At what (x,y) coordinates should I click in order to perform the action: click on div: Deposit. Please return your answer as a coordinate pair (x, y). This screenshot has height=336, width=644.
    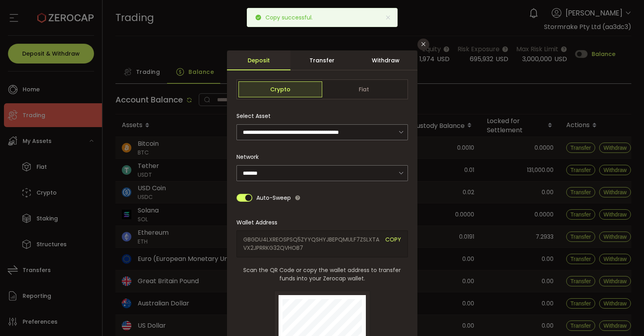
    Looking at the image, I should click on (259, 60).